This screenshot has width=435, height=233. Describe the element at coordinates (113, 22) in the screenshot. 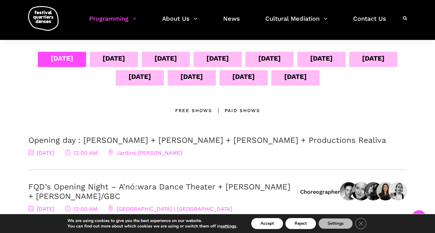

I see `a: Programming` at that location.